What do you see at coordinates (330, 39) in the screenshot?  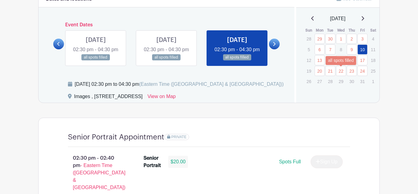 I see `a: 30` at bounding box center [330, 39].